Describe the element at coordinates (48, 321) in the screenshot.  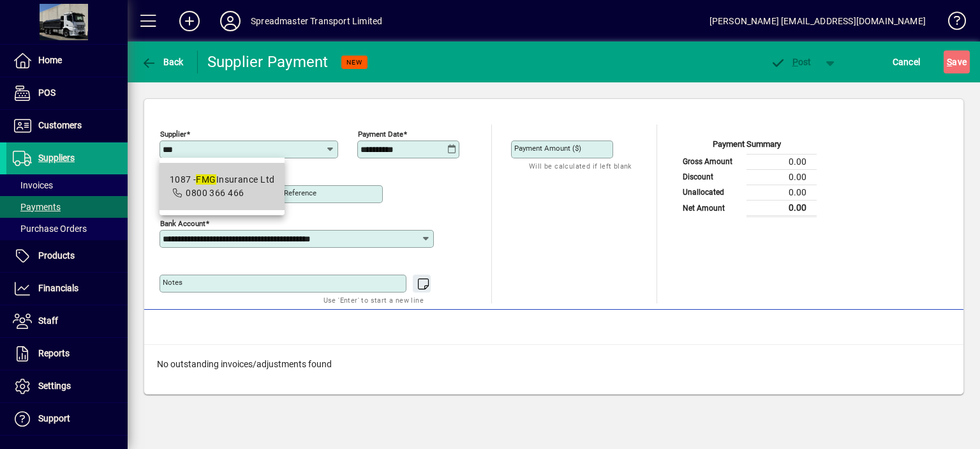
I see `span: Staff` at that location.